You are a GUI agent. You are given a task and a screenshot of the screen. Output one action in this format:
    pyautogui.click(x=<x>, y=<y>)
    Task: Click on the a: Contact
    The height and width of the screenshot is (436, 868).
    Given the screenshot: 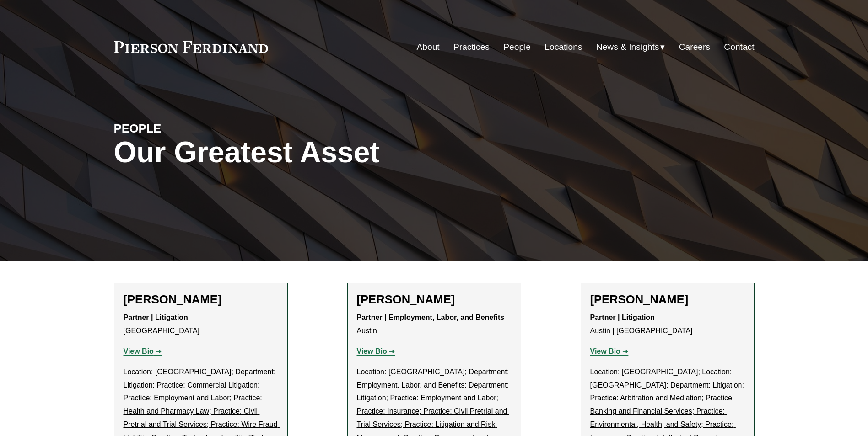 What is the action you would take?
    pyautogui.click(x=739, y=47)
    